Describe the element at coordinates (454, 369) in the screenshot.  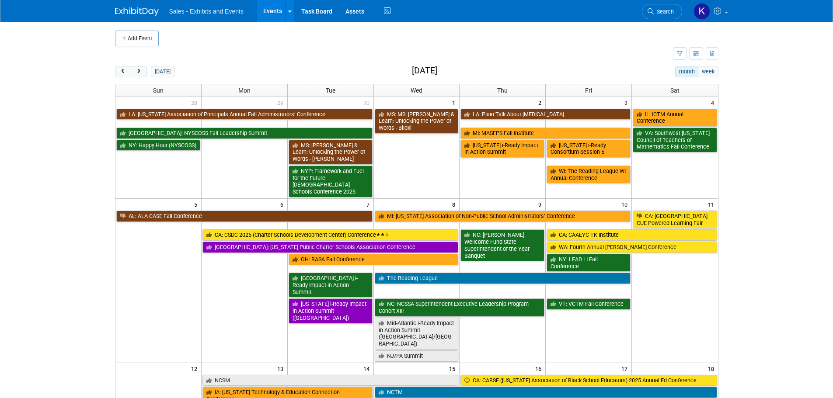
I see `span: 15` at that location.